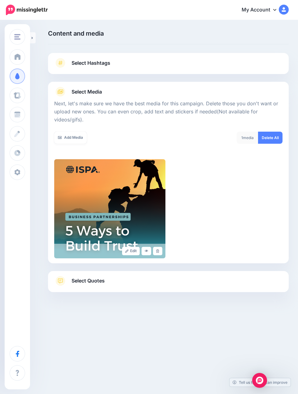  Describe the element at coordinates (27, 10) in the screenshot. I see `img: Missinglettr` at that location.